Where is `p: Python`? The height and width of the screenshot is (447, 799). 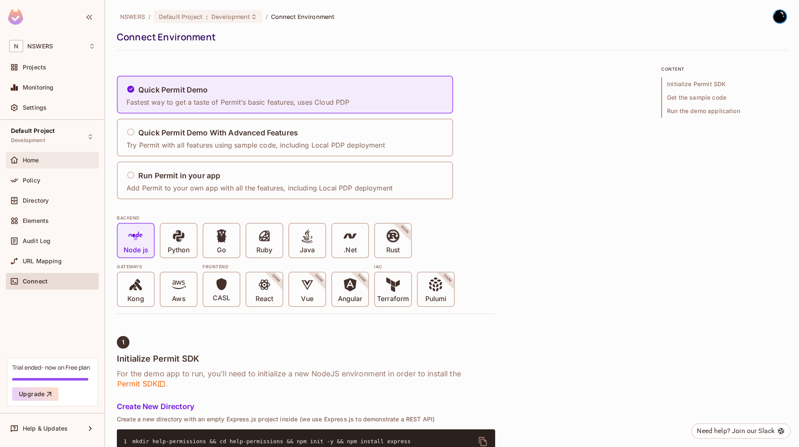
p: Python is located at coordinates (179, 250).